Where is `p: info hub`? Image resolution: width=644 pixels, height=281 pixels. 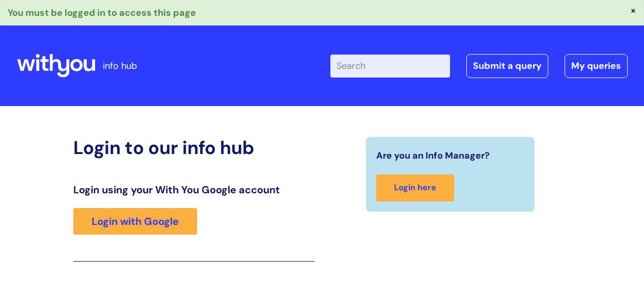 p: info hub is located at coordinates (120, 66).